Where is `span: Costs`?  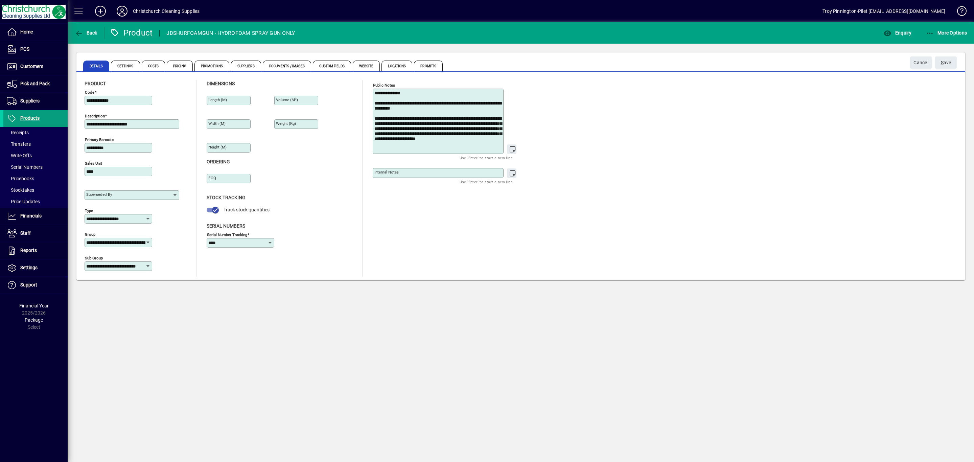 span: Costs is located at coordinates (153, 66).